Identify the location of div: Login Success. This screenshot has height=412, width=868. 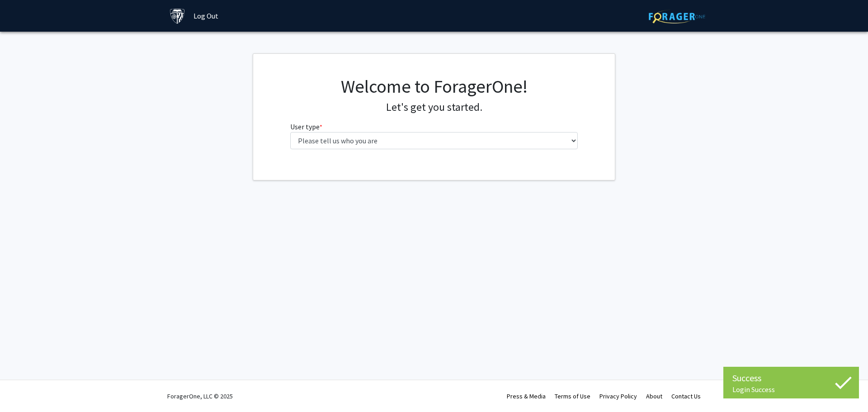
(792, 389).